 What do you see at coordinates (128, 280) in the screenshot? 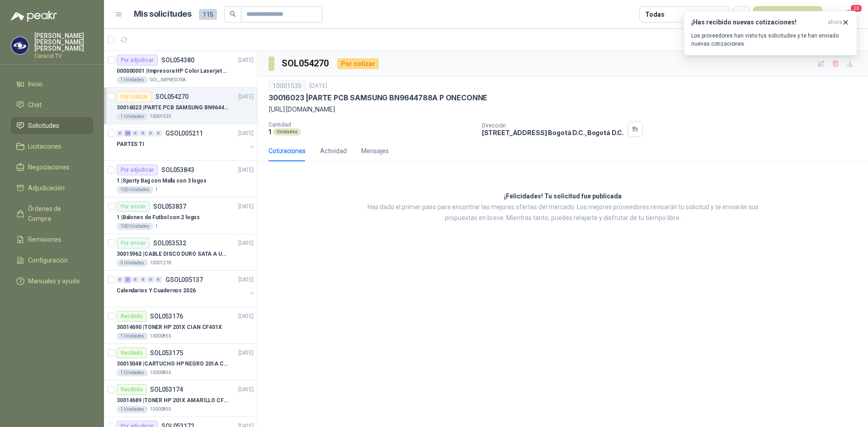
I see `div: 3` at bounding box center [128, 280].